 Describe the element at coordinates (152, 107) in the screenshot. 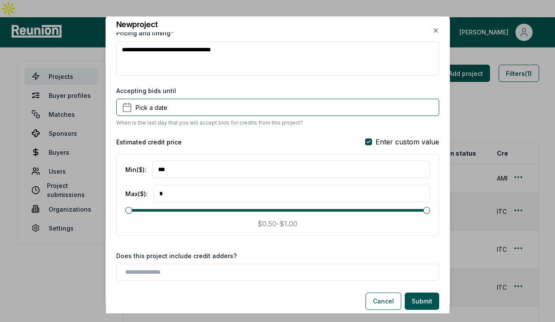

I see `span: Pick a date` at that location.